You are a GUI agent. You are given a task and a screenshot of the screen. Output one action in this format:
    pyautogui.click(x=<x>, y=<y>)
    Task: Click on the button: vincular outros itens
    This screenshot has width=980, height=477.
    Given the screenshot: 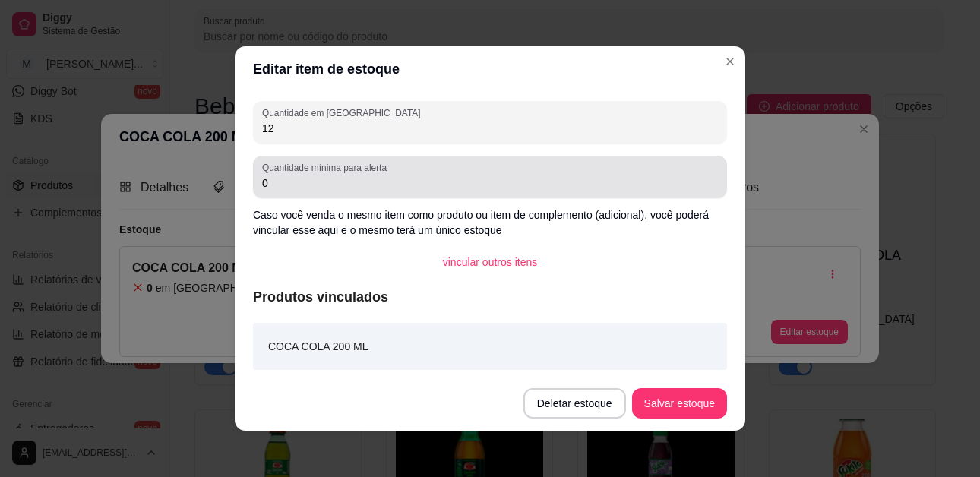 What is the action you would take?
    pyautogui.click(x=490, y=262)
    